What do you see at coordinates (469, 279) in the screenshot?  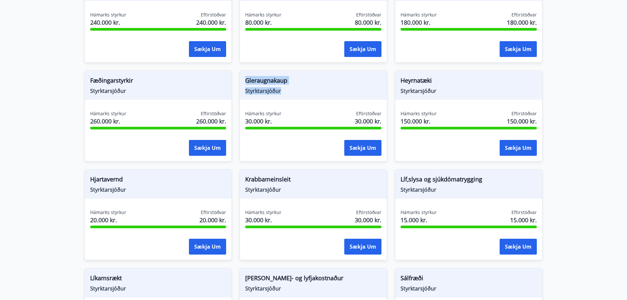 I see `span: Sálfræði` at bounding box center [469, 279].